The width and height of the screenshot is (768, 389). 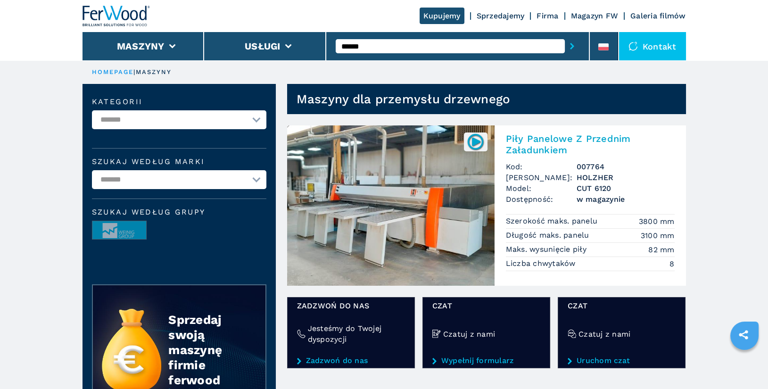 What do you see at coordinates (351, 306) in the screenshot?
I see `span: Zadzwoń do nas` at bounding box center [351, 306].